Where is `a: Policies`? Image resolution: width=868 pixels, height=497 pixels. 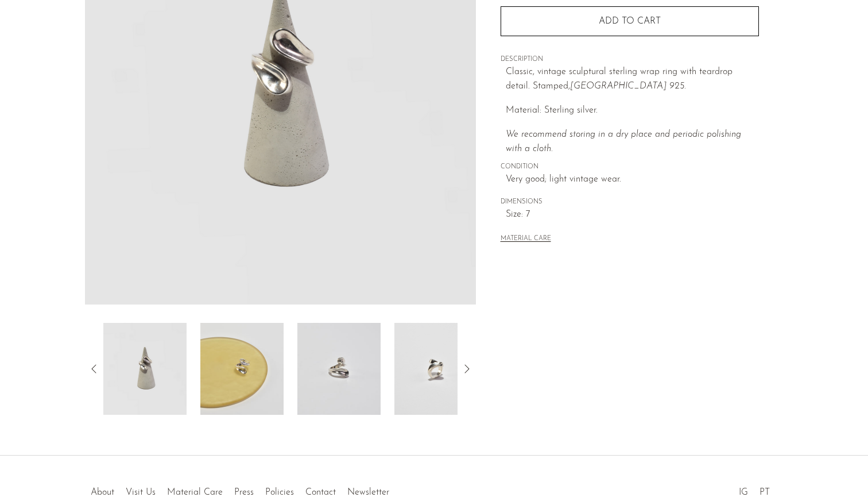
a: Policies is located at coordinates (279, 492).